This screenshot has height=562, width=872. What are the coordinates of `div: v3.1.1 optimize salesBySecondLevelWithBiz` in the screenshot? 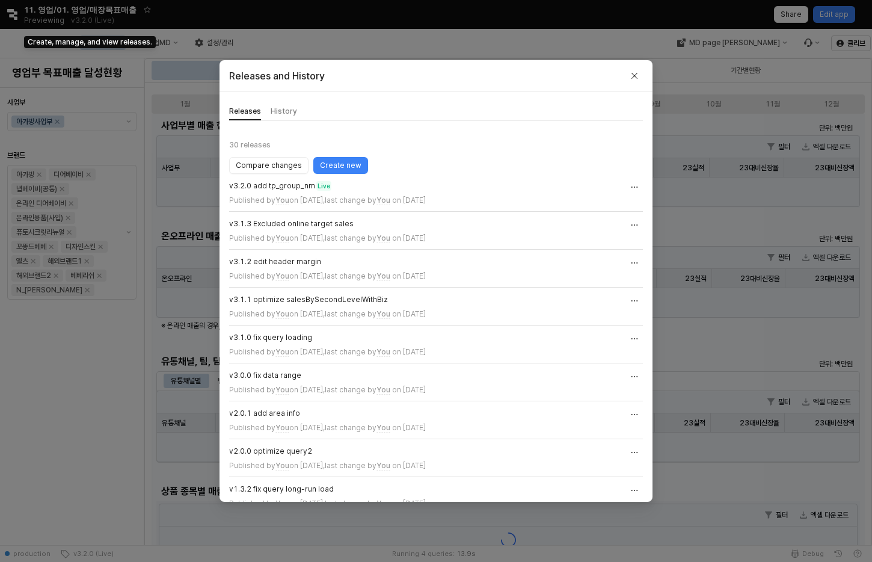 It's located at (309, 300).